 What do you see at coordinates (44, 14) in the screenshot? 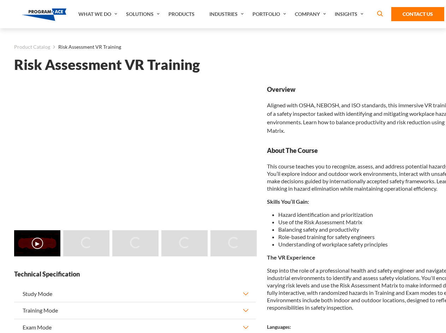
I see `img: Program-Ace` at bounding box center [44, 14].